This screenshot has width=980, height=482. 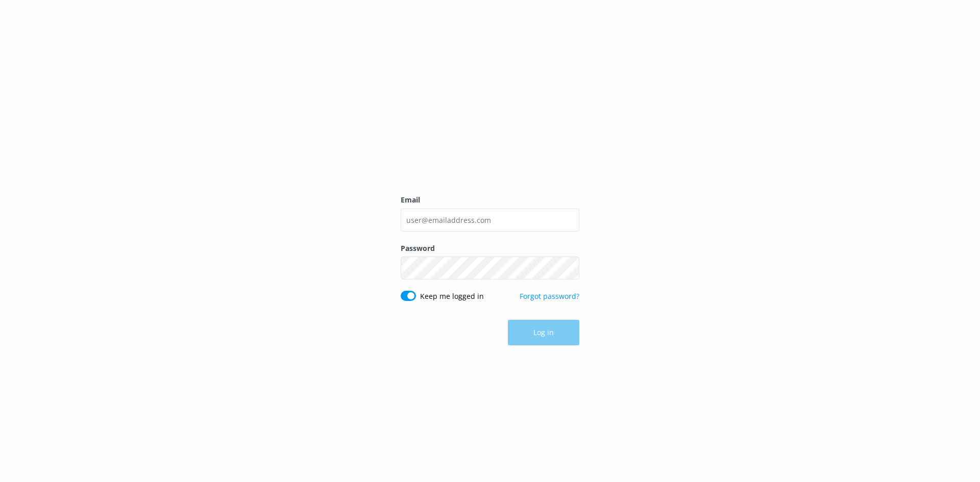 What do you see at coordinates (490, 200) in the screenshot?
I see `label: Email` at bounding box center [490, 200].